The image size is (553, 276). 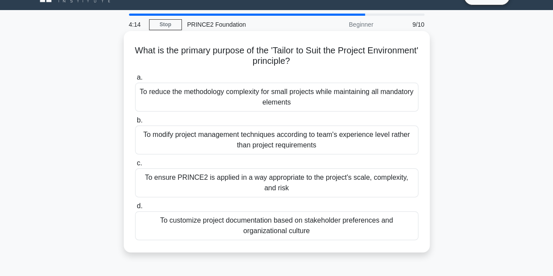 I want to click on span: d., so click(x=140, y=206).